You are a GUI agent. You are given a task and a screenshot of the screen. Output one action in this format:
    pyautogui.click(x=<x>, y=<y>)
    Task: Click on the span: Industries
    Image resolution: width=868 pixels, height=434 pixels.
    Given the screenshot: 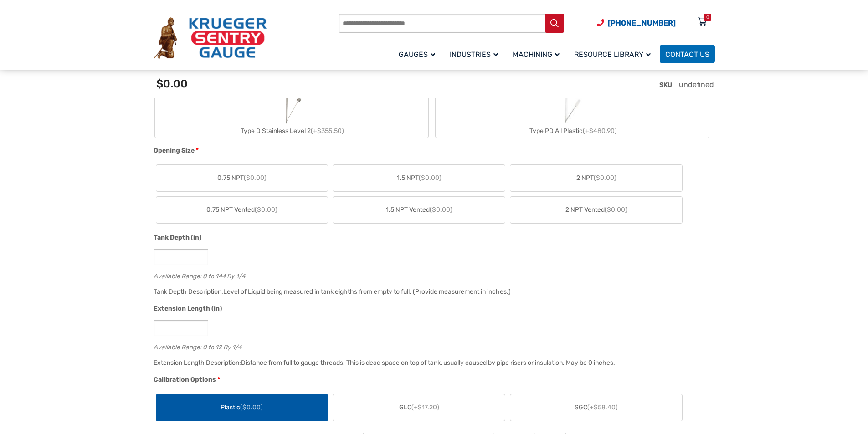 What is the action you would take?
    pyautogui.click(x=474, y=54)
    